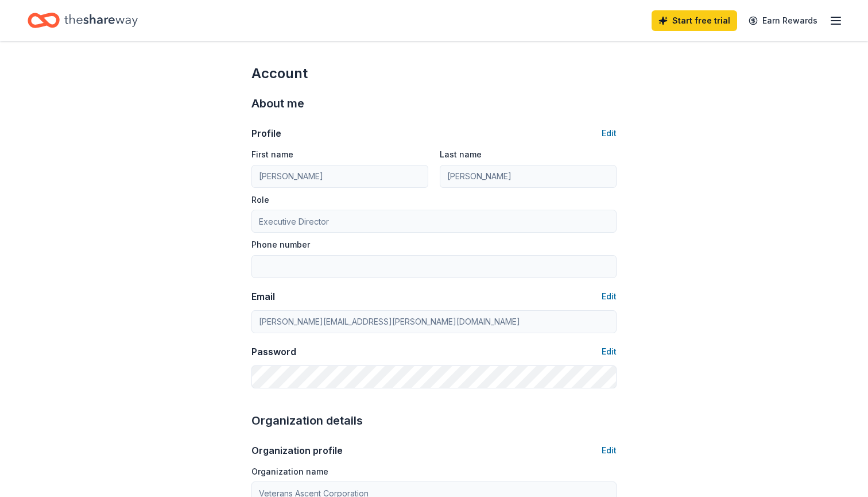 Image resolution: width=868 pixels, height=497 pixels. What do you see at coordinates (263, 296) in the screenshot?
I see `div: Email` at bounding box center [263, 296].